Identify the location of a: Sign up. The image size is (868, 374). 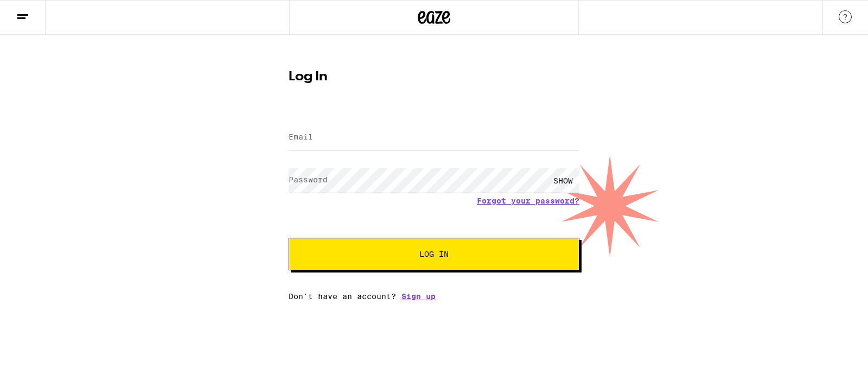
(418, 296).